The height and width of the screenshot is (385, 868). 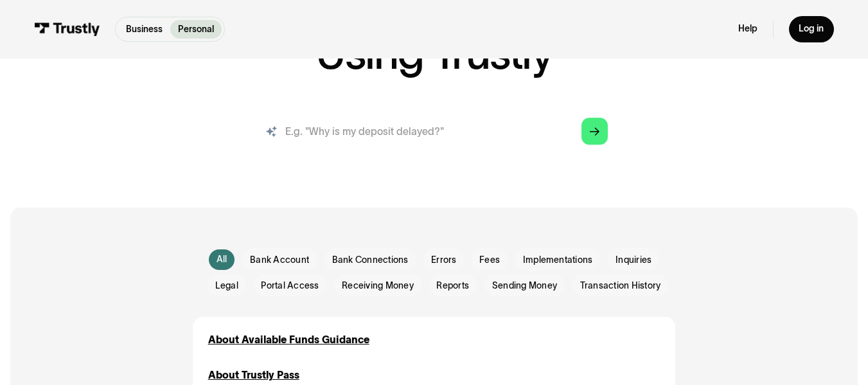 What do you see at coordinates (226, 286) in the screenshot?
I see `span: Legal` at bounding box center [226, 286].